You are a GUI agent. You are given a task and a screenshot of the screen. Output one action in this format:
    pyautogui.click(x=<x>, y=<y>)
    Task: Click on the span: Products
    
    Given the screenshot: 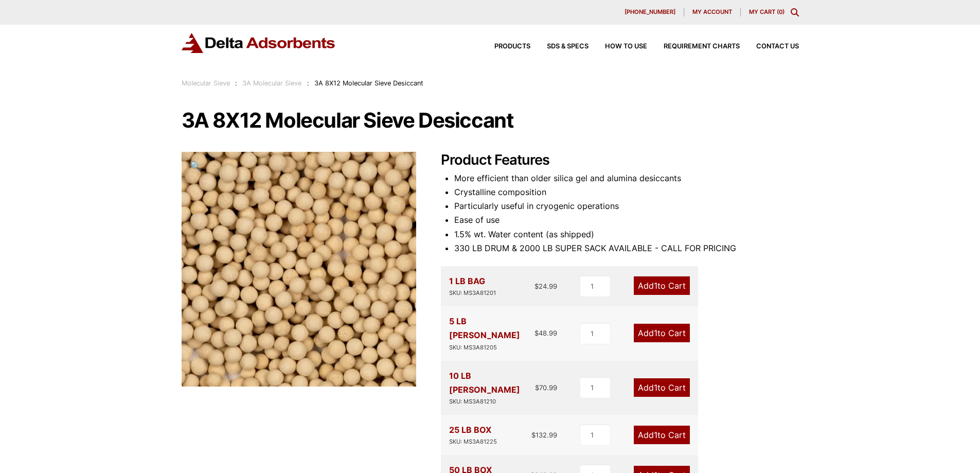 What is the action you would take?
    pyautogui.click(x=512, y=46)
    